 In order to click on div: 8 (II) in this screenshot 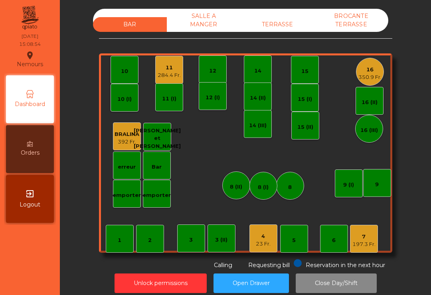, I will do `click(236, 187)`.